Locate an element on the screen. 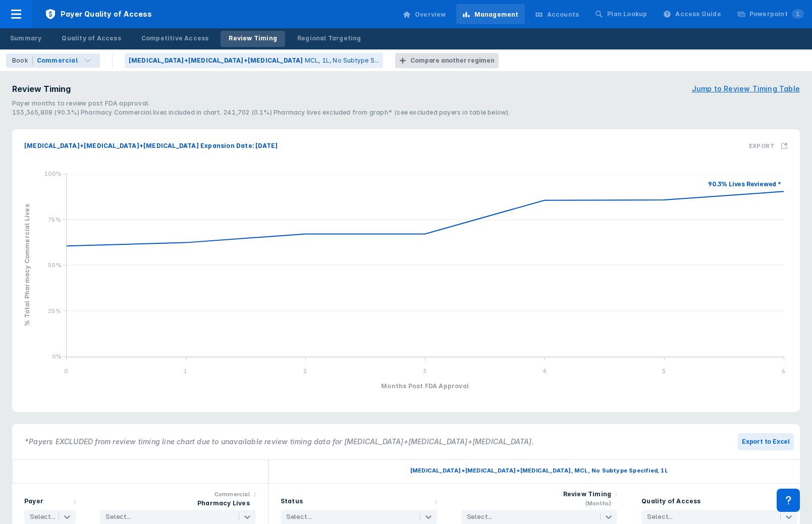 The height and width of the screenshot is (524, 812). a: Review Timing is located at coordinates (253, 39).